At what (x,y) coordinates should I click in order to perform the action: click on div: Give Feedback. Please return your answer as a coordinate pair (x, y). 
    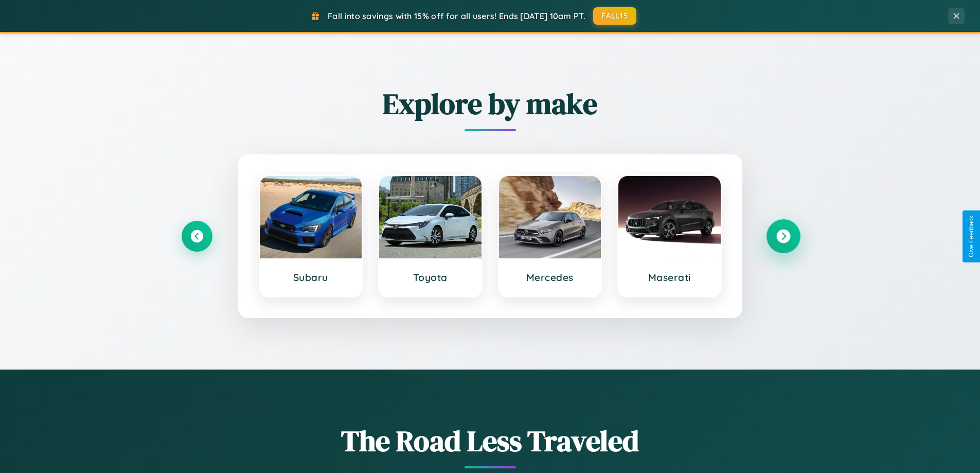
    Looking at the image, I should click on (971, 236).